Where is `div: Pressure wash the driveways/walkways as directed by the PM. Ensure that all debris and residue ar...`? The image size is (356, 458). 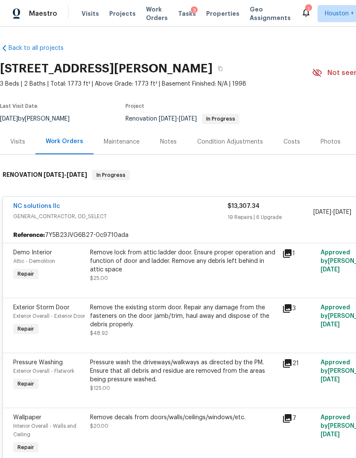 div: Pressure wash the driveways/walkways as directed by the PM. Ensure that all debris and residue ar... is located at coordinates (183, 371).